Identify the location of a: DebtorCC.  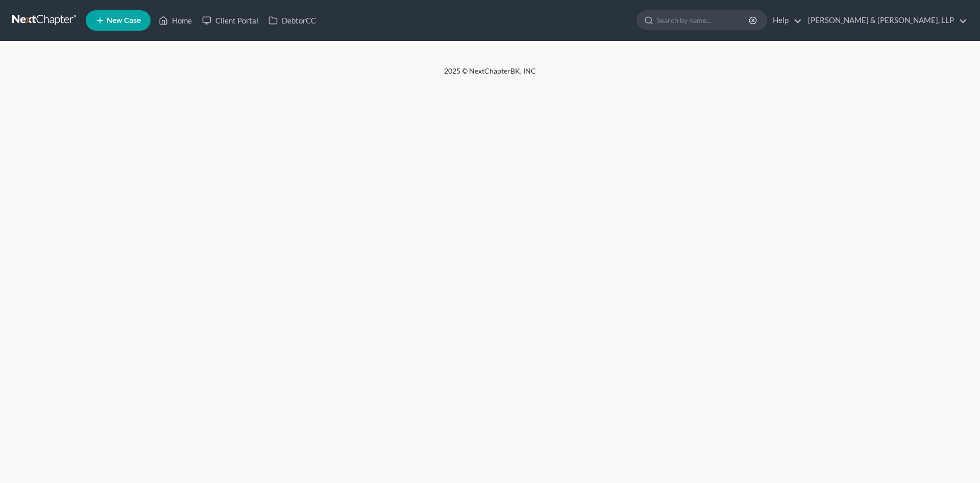
(292, 20).